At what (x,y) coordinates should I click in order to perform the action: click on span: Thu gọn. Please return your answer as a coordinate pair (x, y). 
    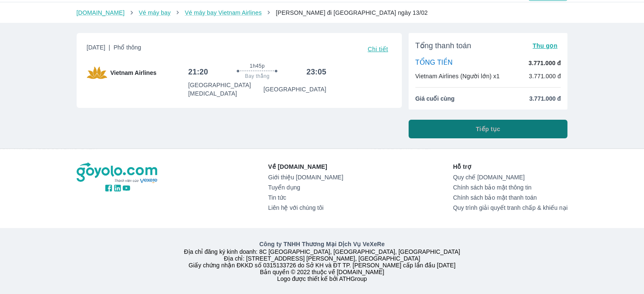
    Looking at the image, I should click on (545, 46).